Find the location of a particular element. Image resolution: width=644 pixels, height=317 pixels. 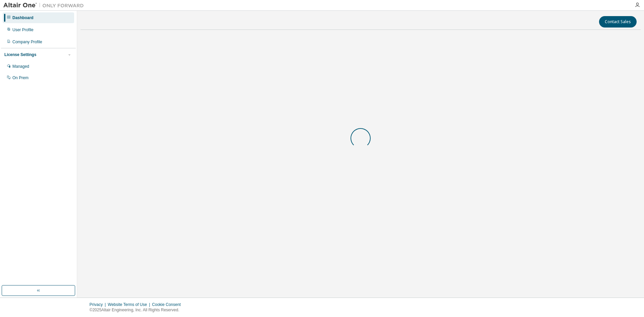

div: Privacy is located at coordinates (98, 305).